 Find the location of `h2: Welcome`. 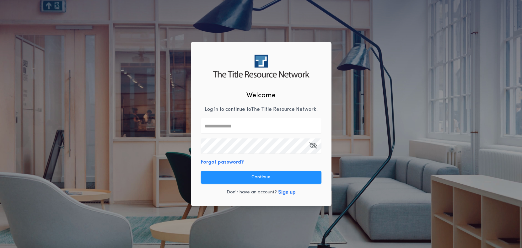

h2: Welcome is located at coordinates (261, 95).